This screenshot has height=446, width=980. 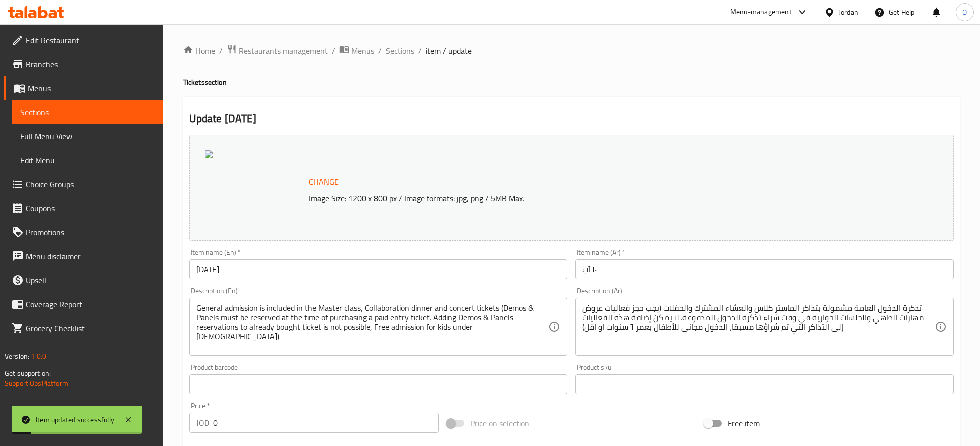 I want to click on p: Image Size: 1200 x 800 px / Image formats: jpg, png / 5MB Max., so click(x=580, y=198).